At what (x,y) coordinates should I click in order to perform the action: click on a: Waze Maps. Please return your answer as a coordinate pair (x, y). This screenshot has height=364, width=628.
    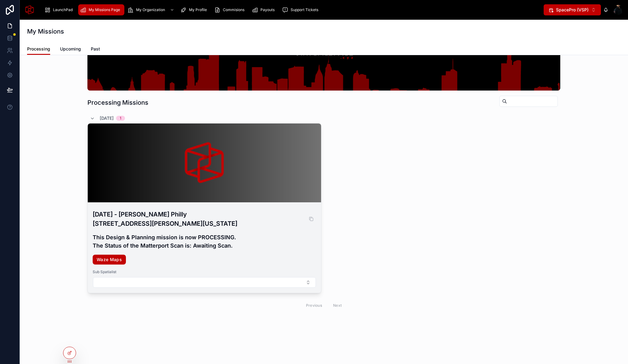
    Looking at the image, I should click on (109, 259).